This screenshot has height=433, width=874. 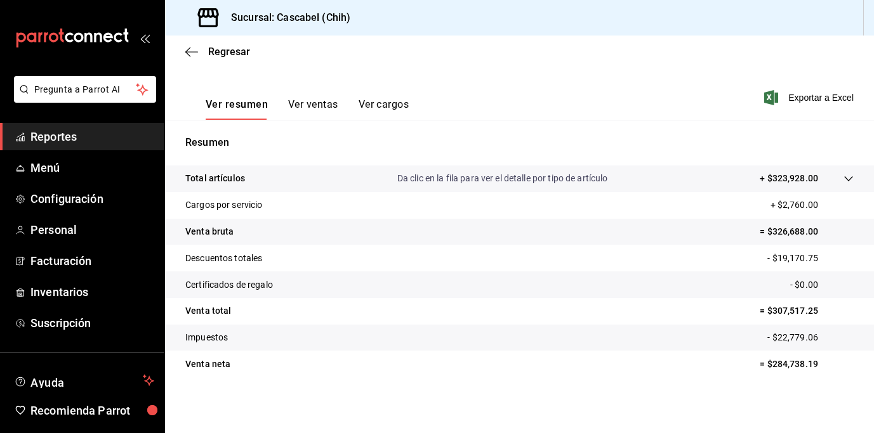 I want to click on span: Personal, so click(x=92, y=230).